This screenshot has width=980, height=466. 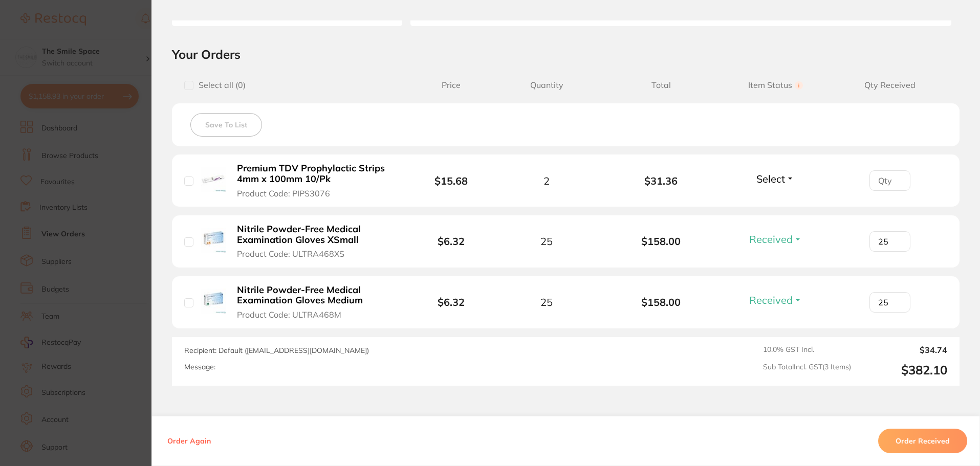 I want to click on button: Nitrile Powder-Free Medical Examination Gloves Medium Product Code: ULTRA468M, so click(x=316, y=302).